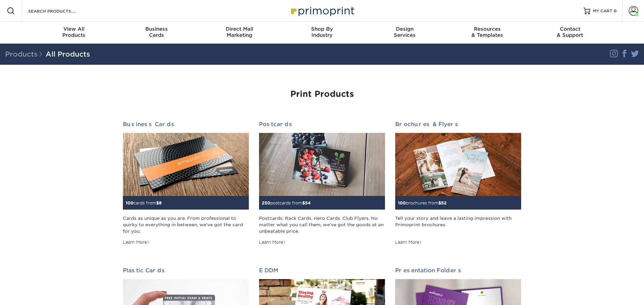  I want to click on a: All Products, so click(68, 54).